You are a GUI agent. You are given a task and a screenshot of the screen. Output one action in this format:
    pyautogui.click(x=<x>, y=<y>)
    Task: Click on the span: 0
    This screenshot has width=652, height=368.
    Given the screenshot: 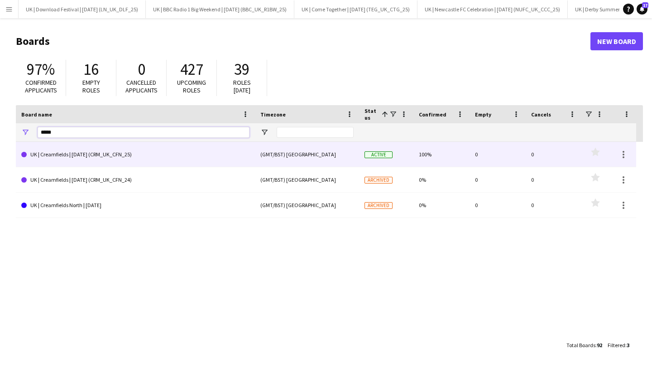 What is the action you would take?
    pyautogui.click(x=141, y=69)
    